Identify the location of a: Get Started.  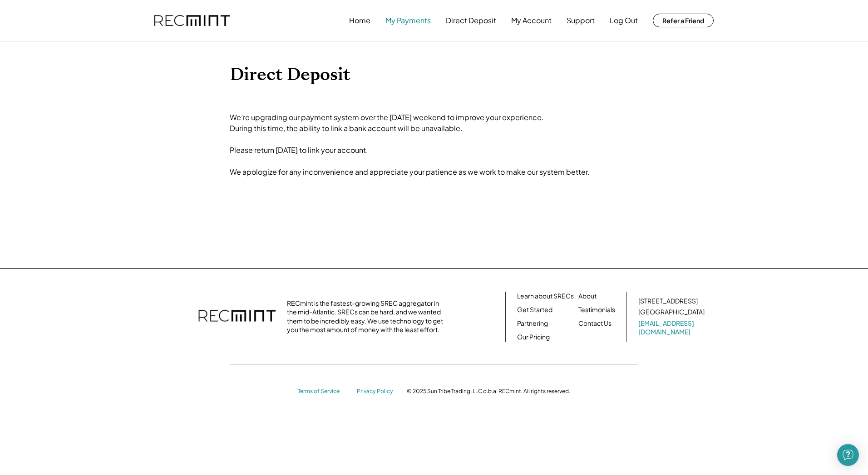
(535, 310).